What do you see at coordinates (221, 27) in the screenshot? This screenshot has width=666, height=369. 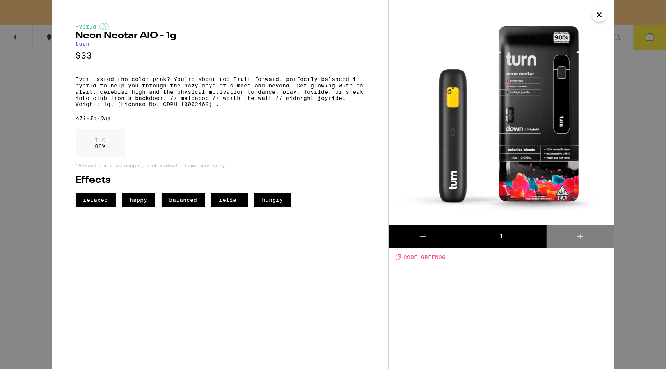 I see `div: Hybrid` at bounding box center [221, 27].